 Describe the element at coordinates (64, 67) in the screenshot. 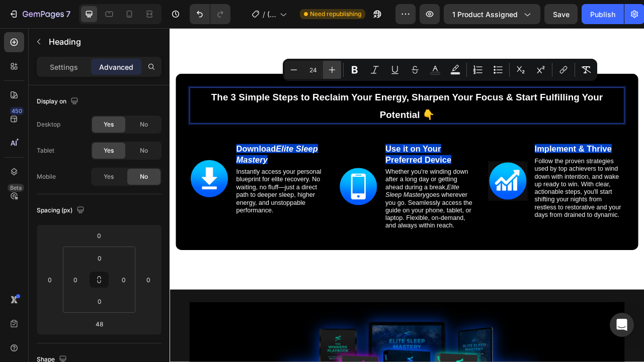

I see `p: Settings` at that location.